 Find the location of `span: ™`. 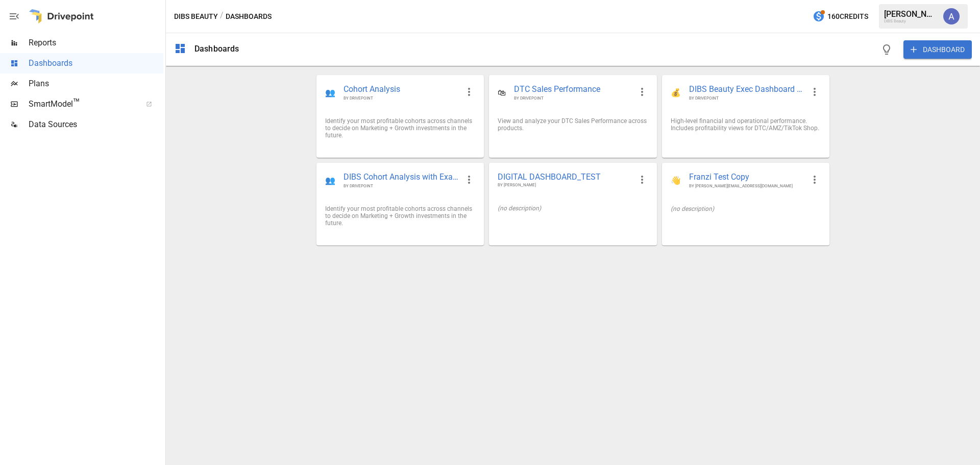

span: ™ is located at coordinates (77, 103).